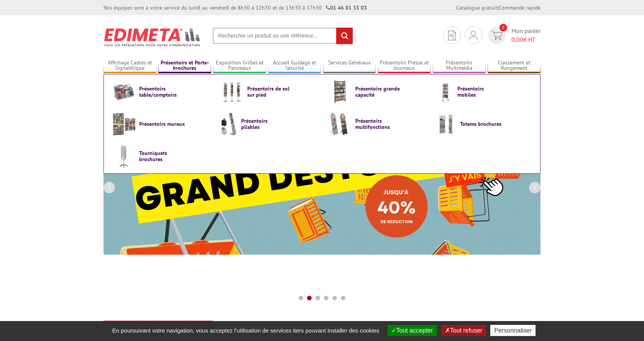 Image resolution: width=644 pixels, height=341 pixels. What do you see at coordinates (514, 66) in the screenshot?
I see `a: Classement et Rangement` at bounding box center [514, 66].